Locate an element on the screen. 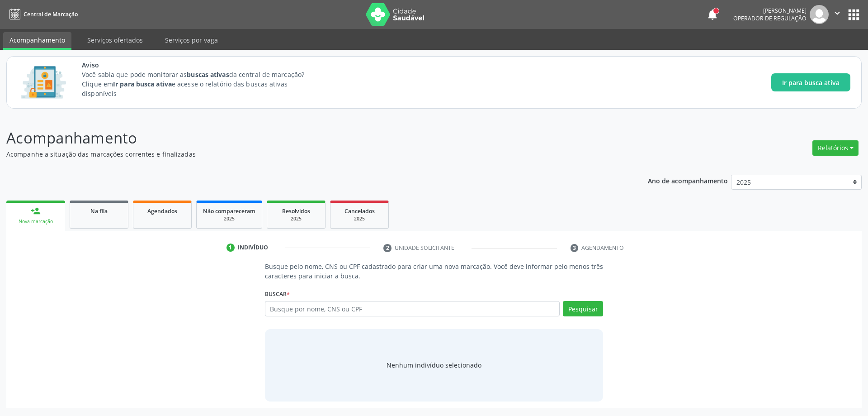  input: Busque por nome, CNS ou CPF is located at coordinates (412, 308).